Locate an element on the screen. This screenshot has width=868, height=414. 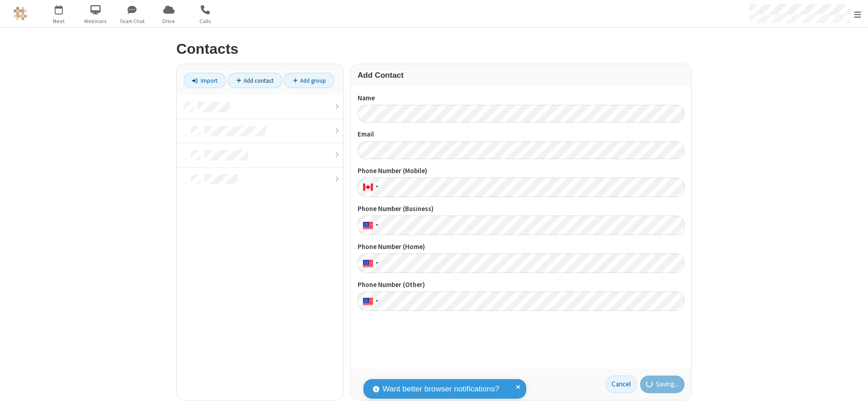
span: Team Chat is located at coordinates (132, 21).